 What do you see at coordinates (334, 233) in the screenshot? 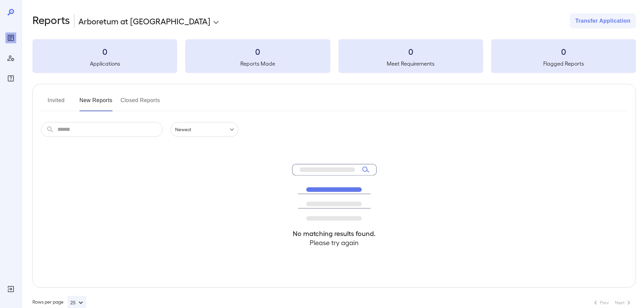
I see `h4: No matching results found.` at bounding box center [334, 233].